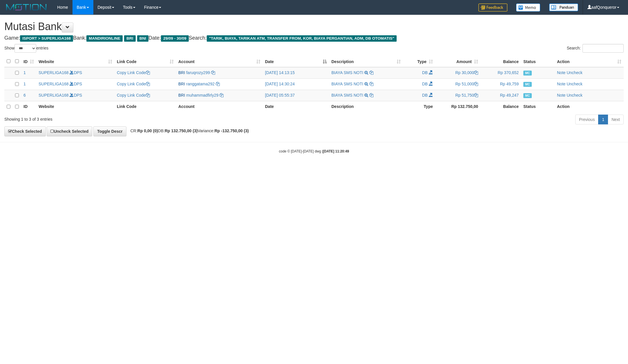  Describe the element at coordinates (198, 73) in the screenshot. I see `a: faruqrozy299` at that location.